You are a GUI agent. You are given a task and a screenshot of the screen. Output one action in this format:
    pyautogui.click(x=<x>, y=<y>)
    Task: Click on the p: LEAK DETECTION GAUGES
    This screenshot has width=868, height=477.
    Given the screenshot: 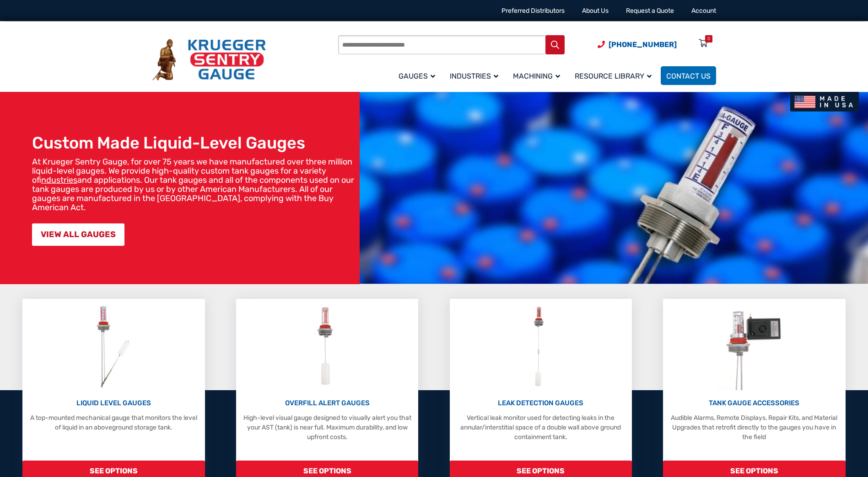 What is the action you would take?
    pyautogui.click(x=541, y=403)
    